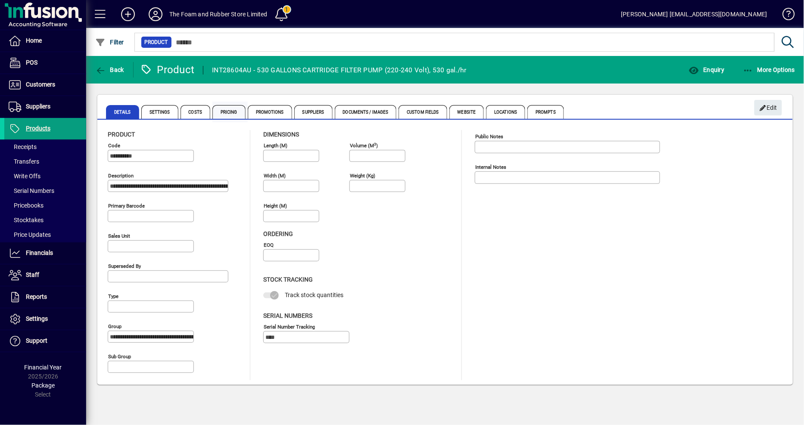  I want to click on span: Customers, so click(41, 84).